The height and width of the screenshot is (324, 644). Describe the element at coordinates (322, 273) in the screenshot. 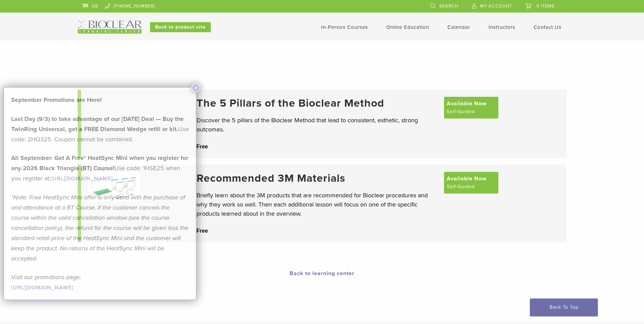

I see `a: Back to learning center` at that location.